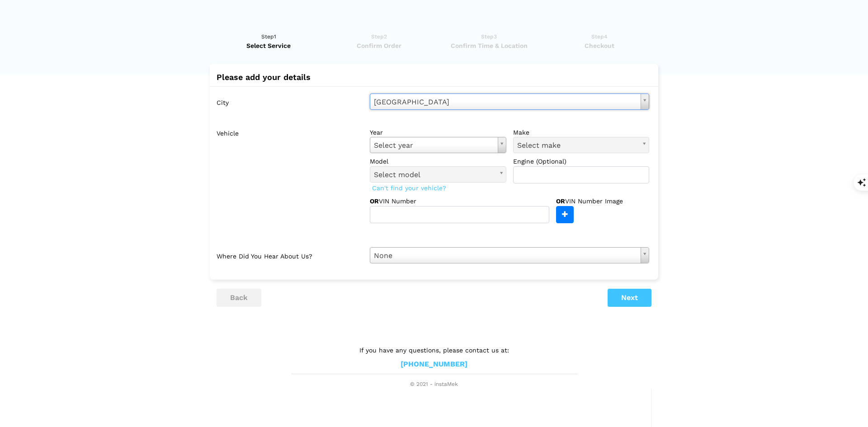 This screenshot has height=427, width=868. What do you see at coordinates (434, 77) in the screenshot?
I see `h2: Please add your details` at bounding box center [434, 77].